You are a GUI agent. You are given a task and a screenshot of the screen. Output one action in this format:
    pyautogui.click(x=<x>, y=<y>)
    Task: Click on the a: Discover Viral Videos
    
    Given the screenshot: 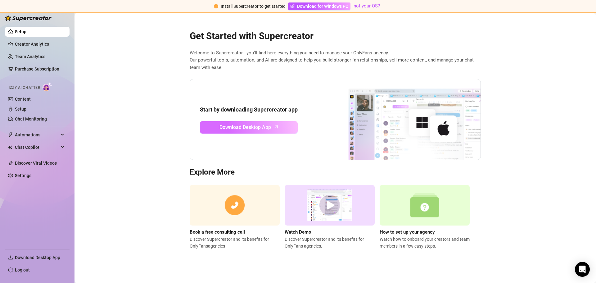 What is the action you would take?
    pyautogui.click(x=36, y=163)
    